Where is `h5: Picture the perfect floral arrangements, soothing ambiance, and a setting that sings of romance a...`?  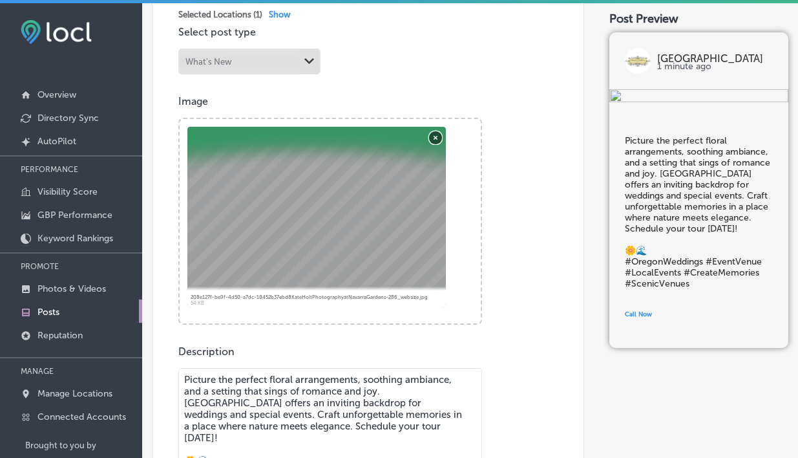
h5: Picture the perfect floral arrangements, soothing ambiance, and a setting that sings of romance a... is located at coordinates (699, 211).